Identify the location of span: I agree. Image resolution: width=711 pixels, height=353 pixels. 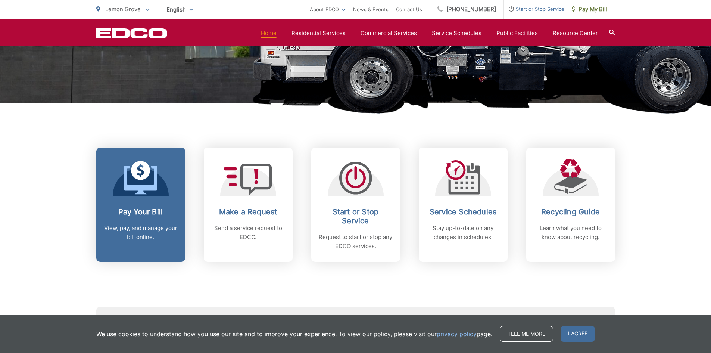
(578, 334).